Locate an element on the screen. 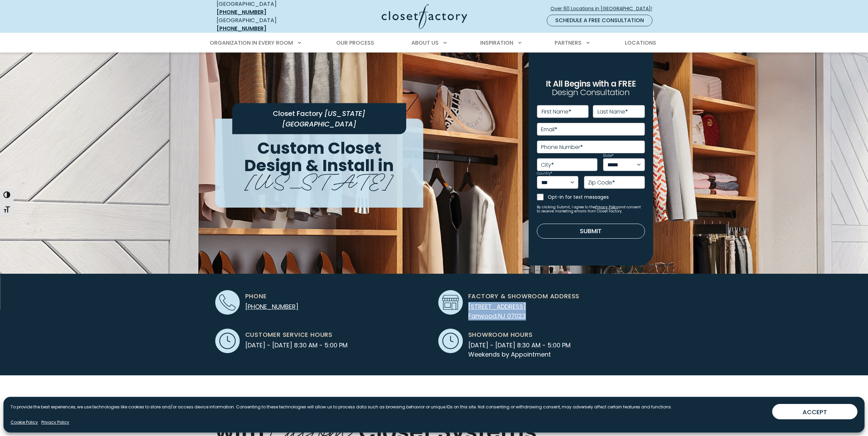  span: Fanwood is located at coordinates (482, 315).